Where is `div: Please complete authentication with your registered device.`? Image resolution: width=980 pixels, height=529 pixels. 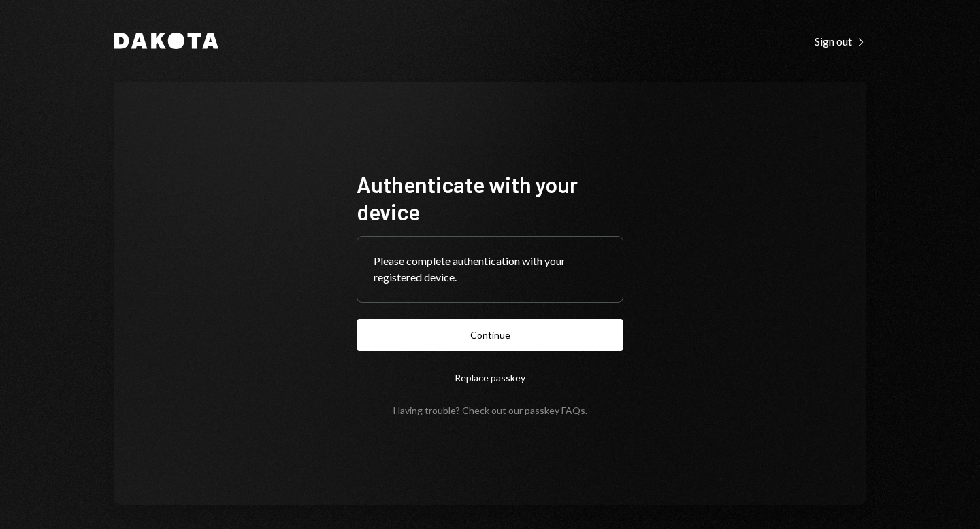 div: Please complete authentication with your registered device. is located at coordinates (490, 269).